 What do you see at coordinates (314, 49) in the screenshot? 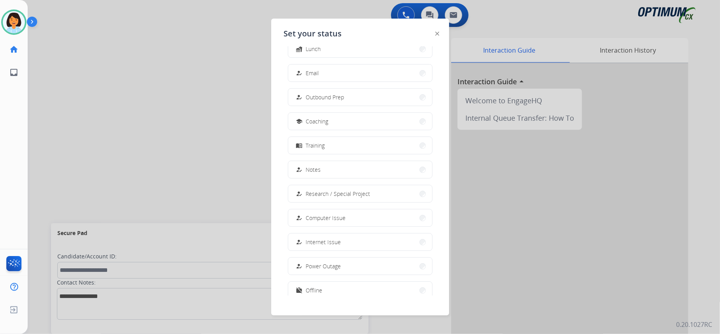
I see `span: Lunch` at bounding box center [314, 49].